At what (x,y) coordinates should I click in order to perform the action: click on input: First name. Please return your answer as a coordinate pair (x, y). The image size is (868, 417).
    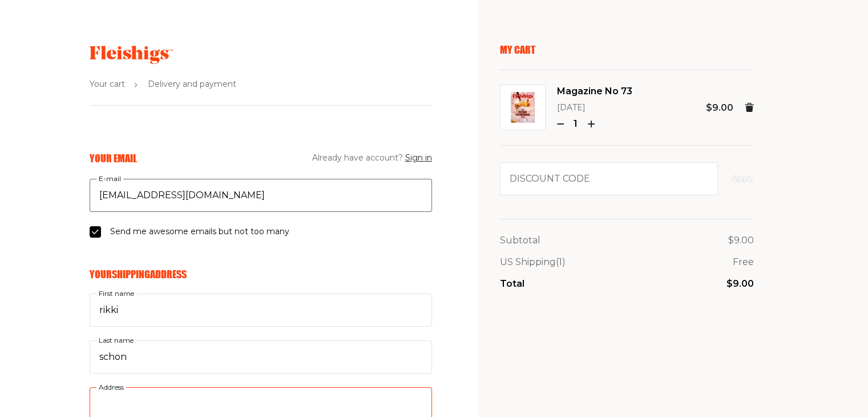
    Looking at the image, I should click on (261, 310).